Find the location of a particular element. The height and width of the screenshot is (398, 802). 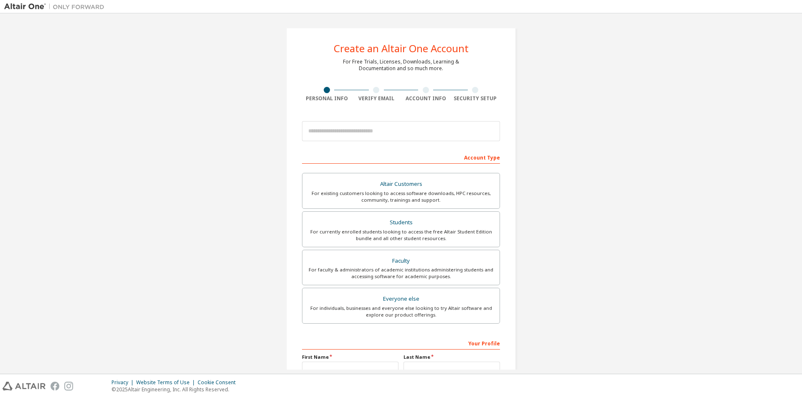

div: Account Info is located at coordinates (426, 99).